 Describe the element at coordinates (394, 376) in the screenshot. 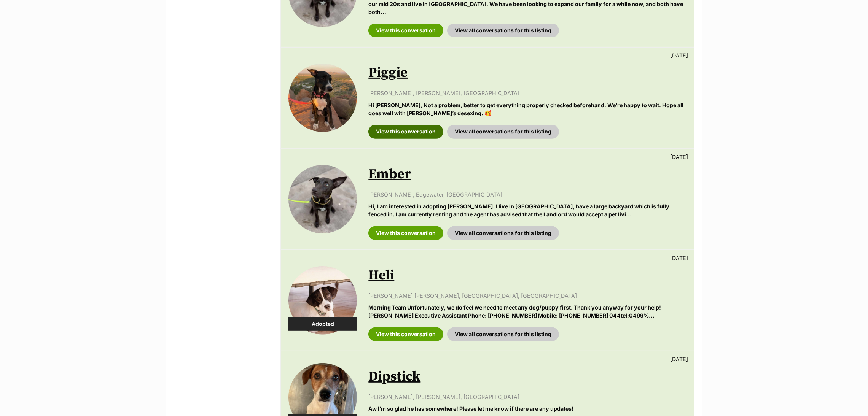

I see `a: Dipstick` at that location.